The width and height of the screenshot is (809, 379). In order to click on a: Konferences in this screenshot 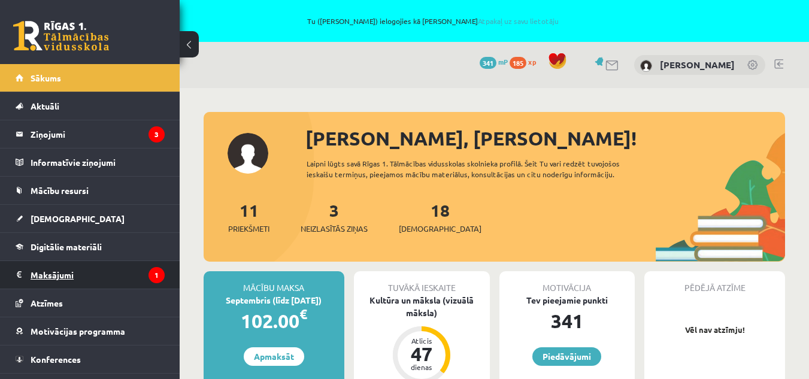, I will do `click(90, 359)`.